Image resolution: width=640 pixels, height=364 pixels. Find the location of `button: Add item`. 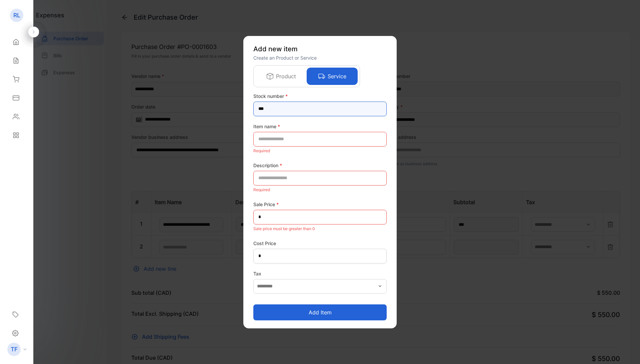

button: Add item is located at coordinates (320, 312).